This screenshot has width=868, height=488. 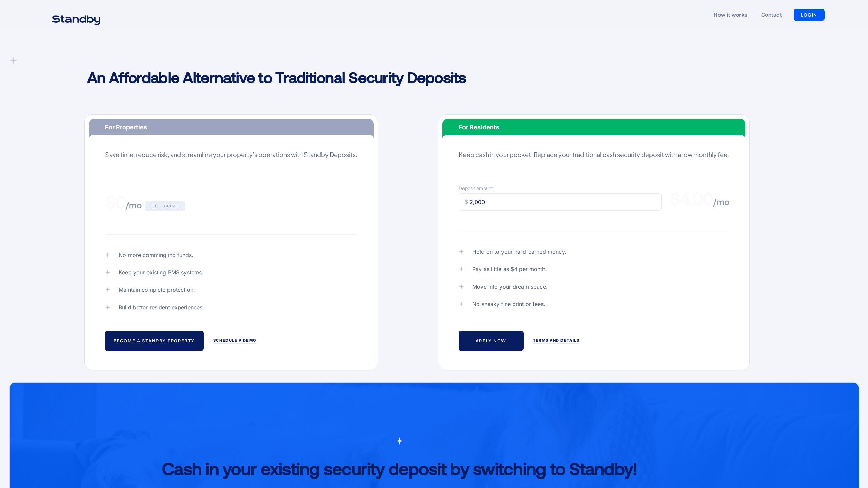 What do you see at coordinates (556, 341) in the screenshot?
I see `a: Terms and Details` at bounding box center [556, 341].